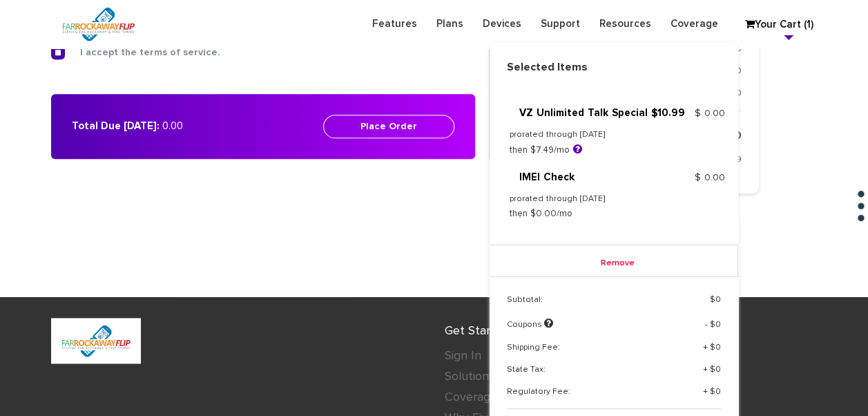  What do you see at coordinates (139, 53) in the screenshot?
I see `label: I accept the terms of service.` at bounding box center [139, 53].